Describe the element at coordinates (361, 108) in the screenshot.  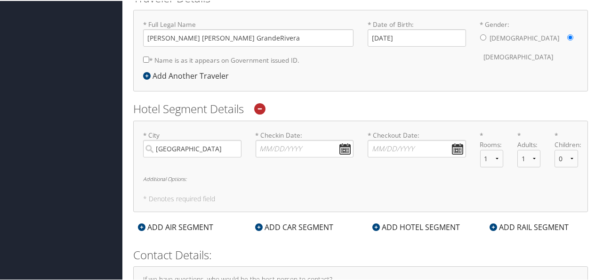
I see `h2: Hotel Segment Details` at that location.